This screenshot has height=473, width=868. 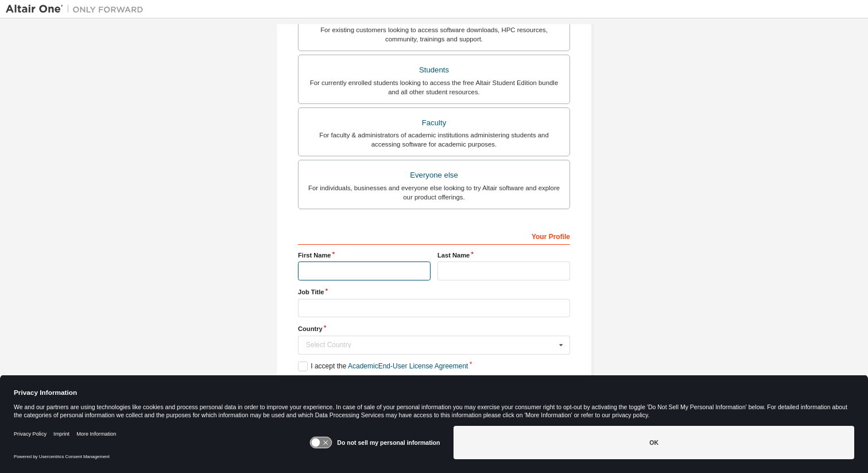 I want to click on div: For faculty & administrators of academic institutions administering students and accessing softwa..., so click(x=434, y=139).